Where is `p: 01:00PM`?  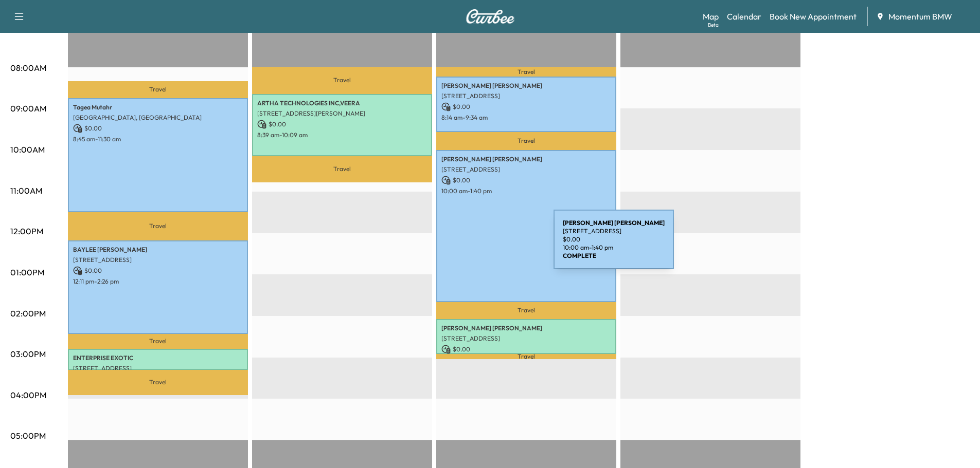 p: 01:00PM is located at coordinates (27, 273).